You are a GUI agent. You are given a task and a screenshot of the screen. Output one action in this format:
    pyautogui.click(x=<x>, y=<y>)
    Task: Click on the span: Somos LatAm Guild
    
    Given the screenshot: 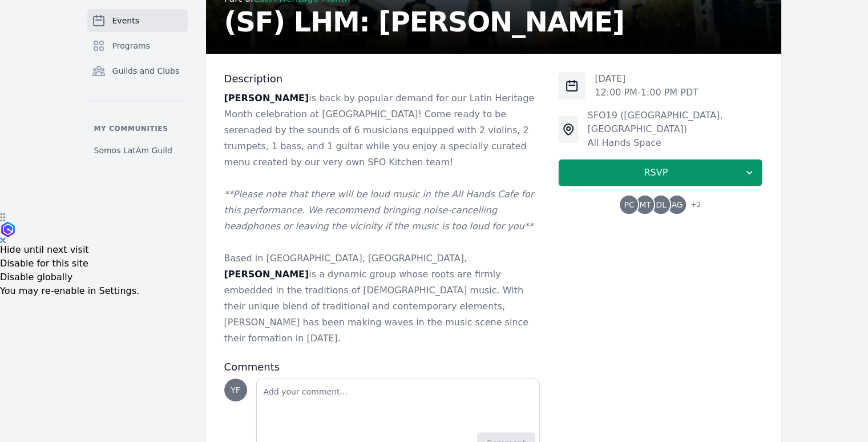 What is the action you would take?
    pyautogui.click(x=133, y=150)
    